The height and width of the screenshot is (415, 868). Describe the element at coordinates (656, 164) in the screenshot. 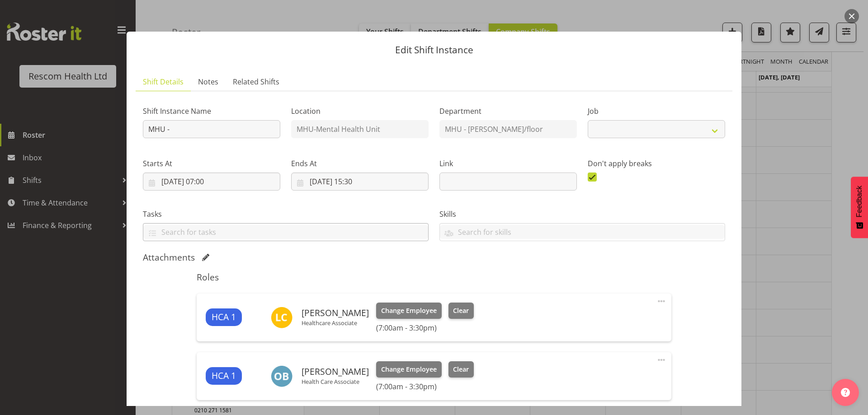

I see `label: Don't apply breaks` at that location.